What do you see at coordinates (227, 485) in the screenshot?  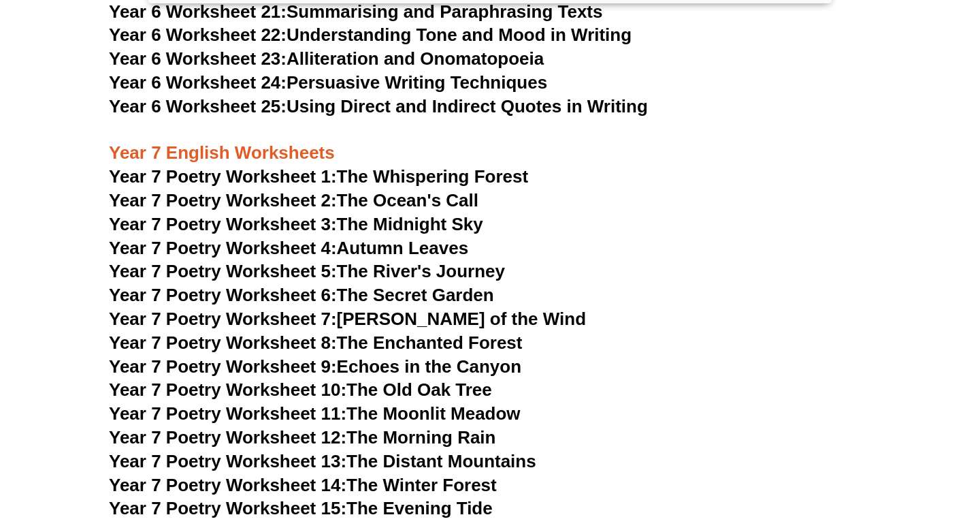 I see `span: Year 7 Poetry Worksheet 14:` at bounding box center [227, 485].